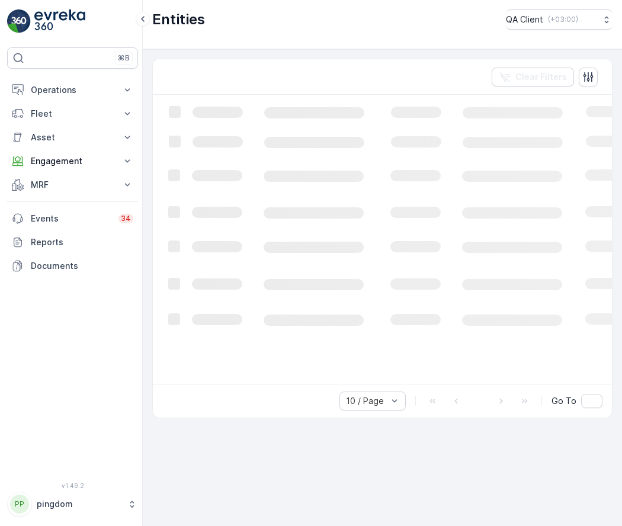 The width and height of the screenshot is (622, 526). Describe the element at coordinates (124, 58) in the screenshot. I see `p: ⌘B` at that location.